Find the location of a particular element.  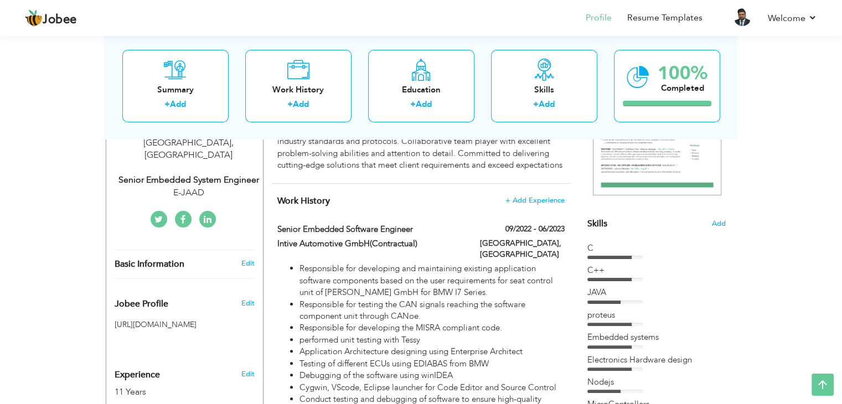

img: jobee.io is located at coordinates (34, 18).